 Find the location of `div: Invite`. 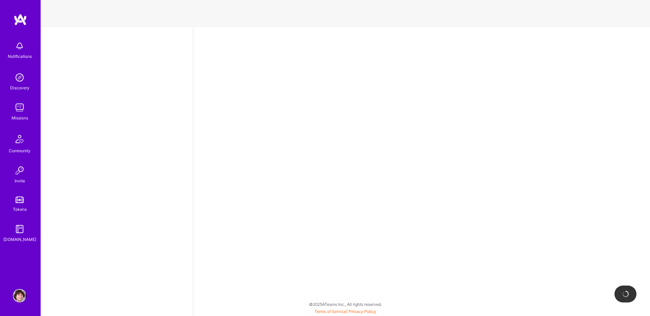

div: Invite is located at coordinates (20, 181).